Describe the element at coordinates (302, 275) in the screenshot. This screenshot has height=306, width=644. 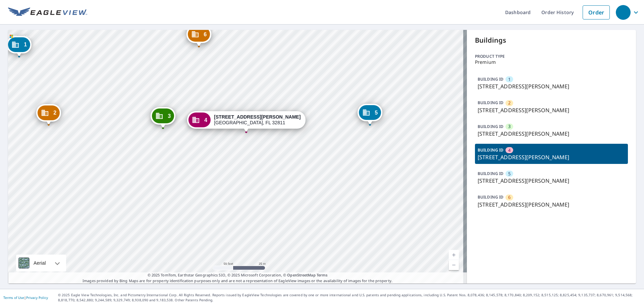
I see `a: OpenStreetMap` at that location.